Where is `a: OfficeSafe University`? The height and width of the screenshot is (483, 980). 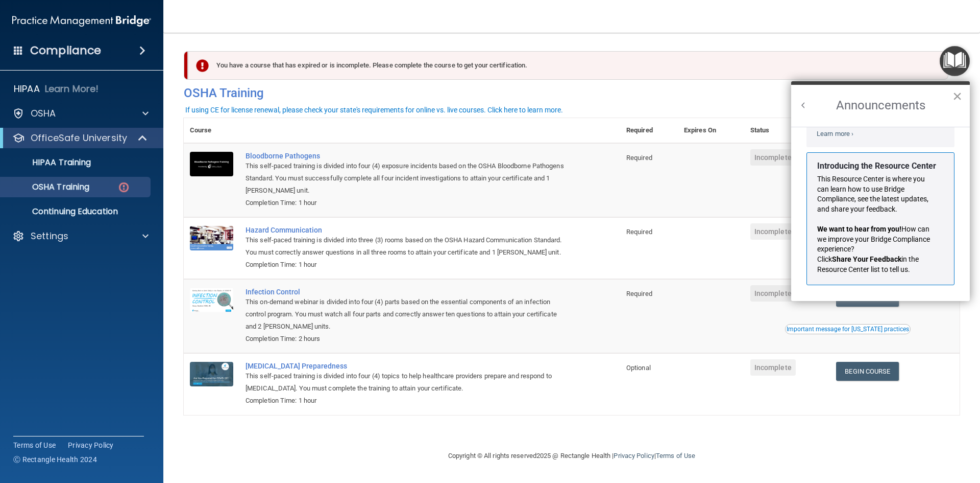
a: OfficeSafe University is located at coordinates (80, 138).